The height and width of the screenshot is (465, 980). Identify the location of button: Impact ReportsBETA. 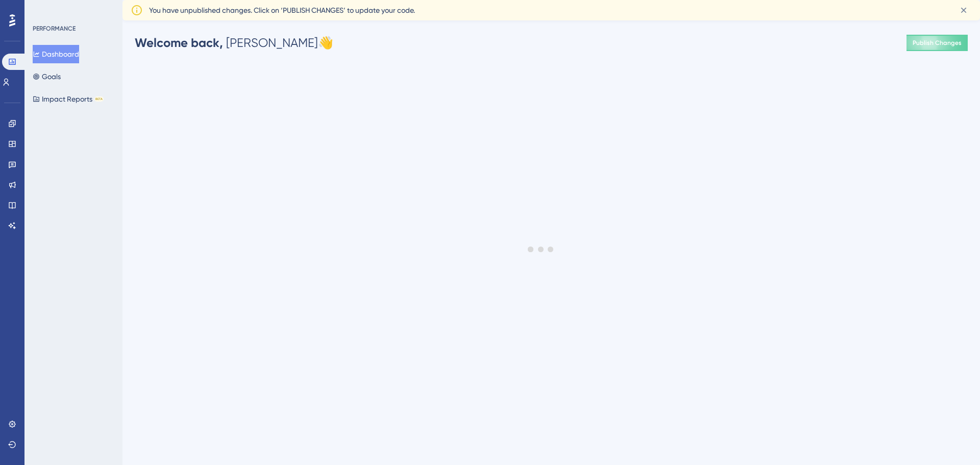
(68, 99).